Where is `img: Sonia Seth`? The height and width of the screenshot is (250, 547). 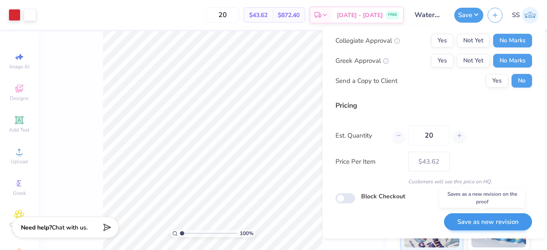
img: Sonia Seth is located at coordinates (530, 15).